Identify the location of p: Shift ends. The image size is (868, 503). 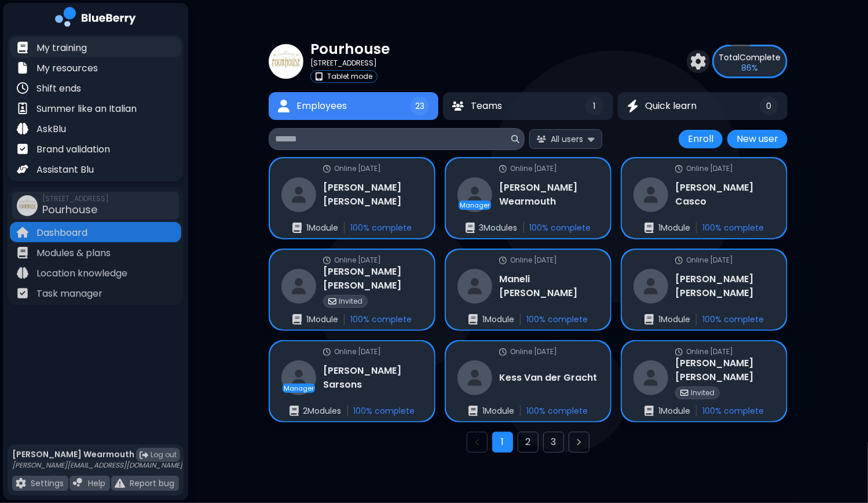
(58, 88).